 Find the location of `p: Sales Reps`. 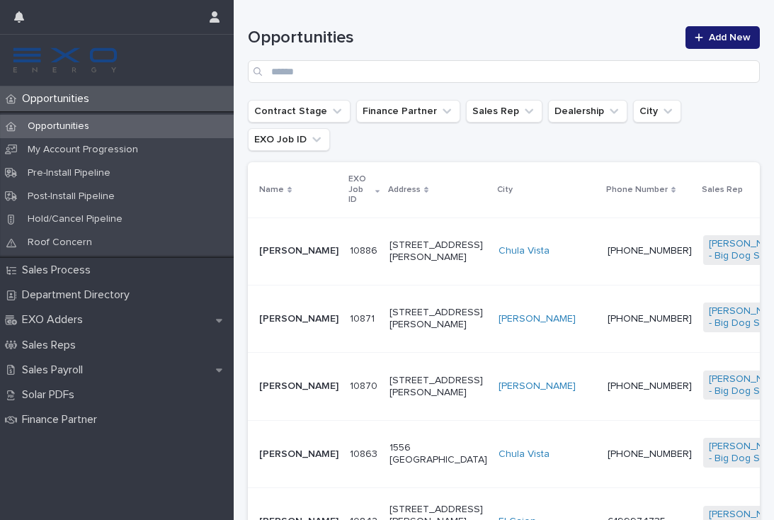

p: Sales Reps is located at coordinates (52, 345).